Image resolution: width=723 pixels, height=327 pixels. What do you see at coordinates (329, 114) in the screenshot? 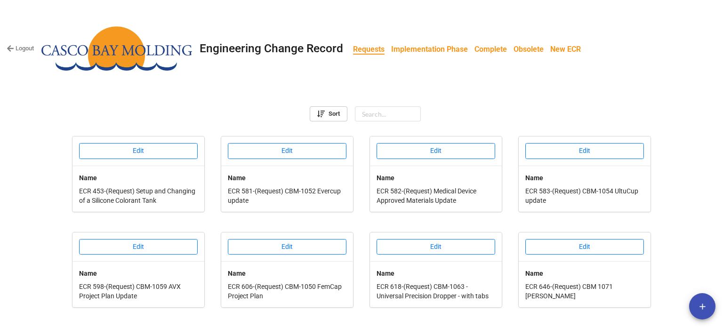
I see `a: Sort` at bounding box center [329, 114].